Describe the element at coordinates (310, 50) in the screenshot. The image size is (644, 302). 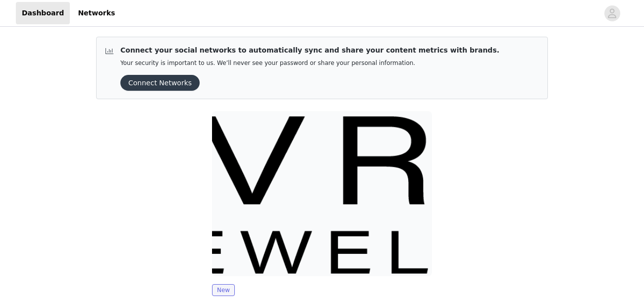
I see `p: Connect your social networks to automatically sync and share your content metrics with brands.` at that location.